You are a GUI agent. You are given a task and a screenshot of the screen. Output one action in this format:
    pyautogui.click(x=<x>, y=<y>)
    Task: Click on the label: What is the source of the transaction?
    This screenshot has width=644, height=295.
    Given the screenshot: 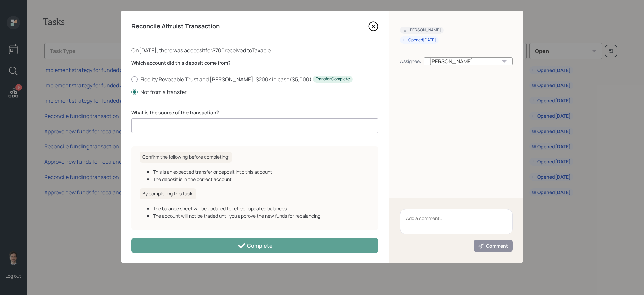 What is the action you would take?
    pyautogui.click(x=255, y=112)
    